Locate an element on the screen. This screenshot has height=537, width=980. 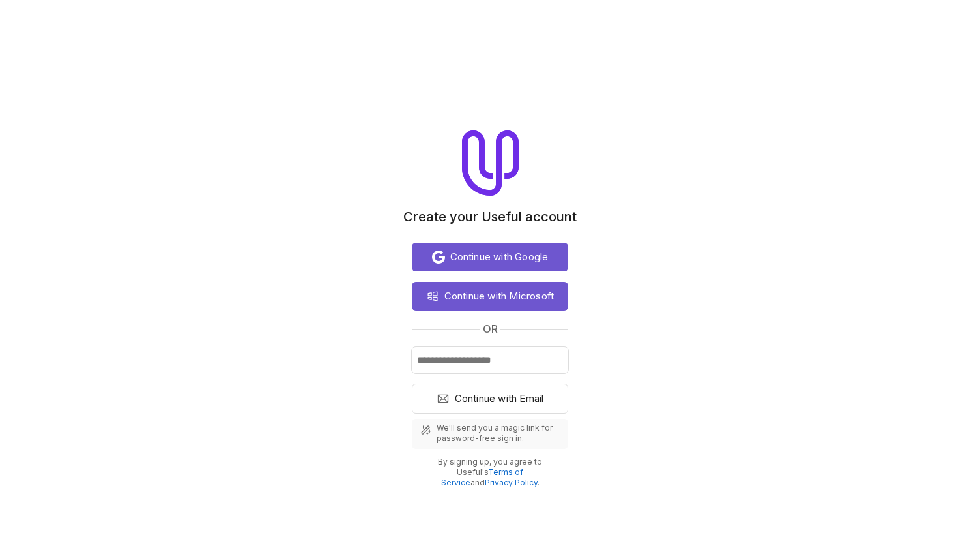
h1: Create your Useful account is located at coordinates (490, 216).